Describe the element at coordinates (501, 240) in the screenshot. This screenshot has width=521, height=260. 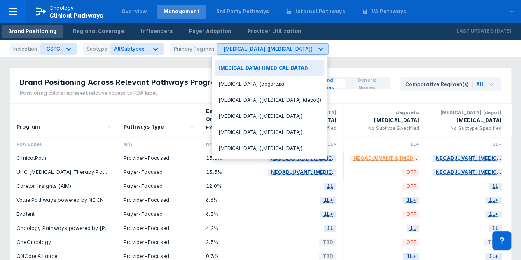
I see `div: Contact Support` at that location.